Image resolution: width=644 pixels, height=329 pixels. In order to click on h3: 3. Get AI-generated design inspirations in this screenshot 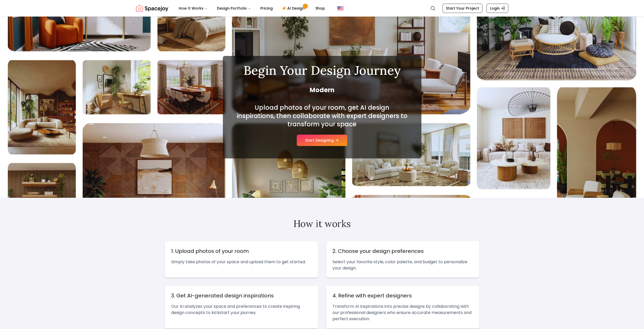, I will do `click(242, 296)`.